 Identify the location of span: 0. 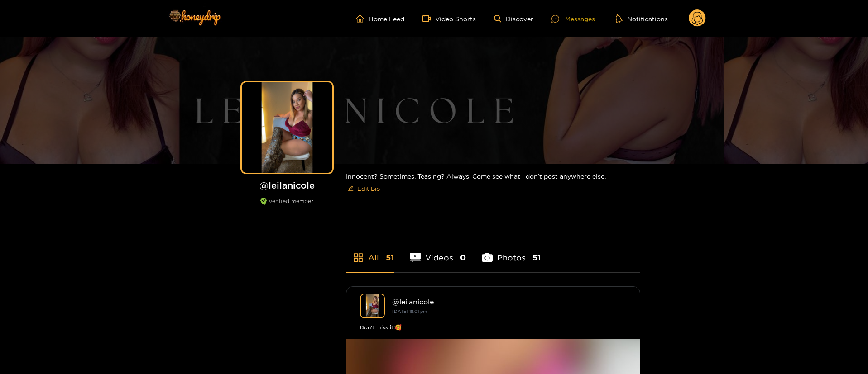
(463, 258).